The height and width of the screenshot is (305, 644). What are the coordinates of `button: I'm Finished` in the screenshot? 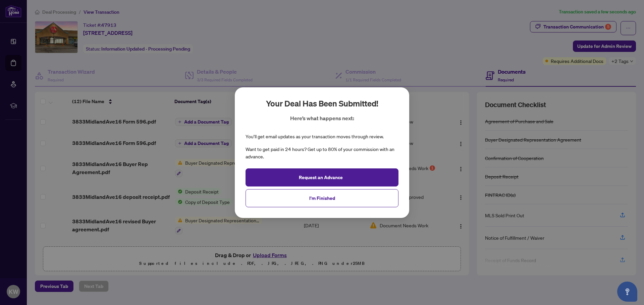 It's located at (322, 198).